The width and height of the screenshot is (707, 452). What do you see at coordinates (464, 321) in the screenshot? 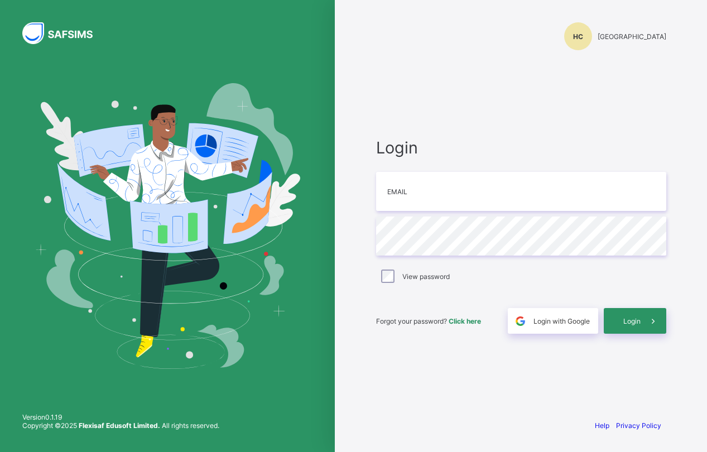
I see `a: Click here` at bounding box center [464, 321].